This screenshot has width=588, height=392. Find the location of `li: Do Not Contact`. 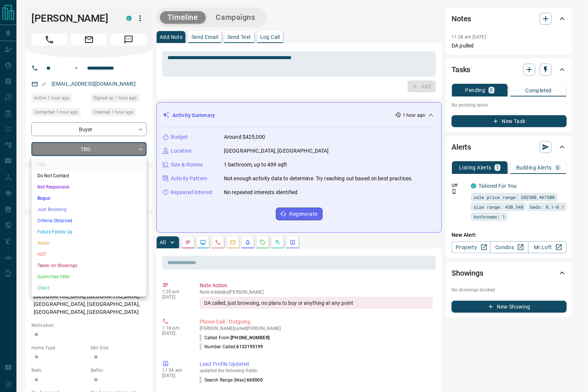

li: Do Not Contact is located at coordinates (89, 176).